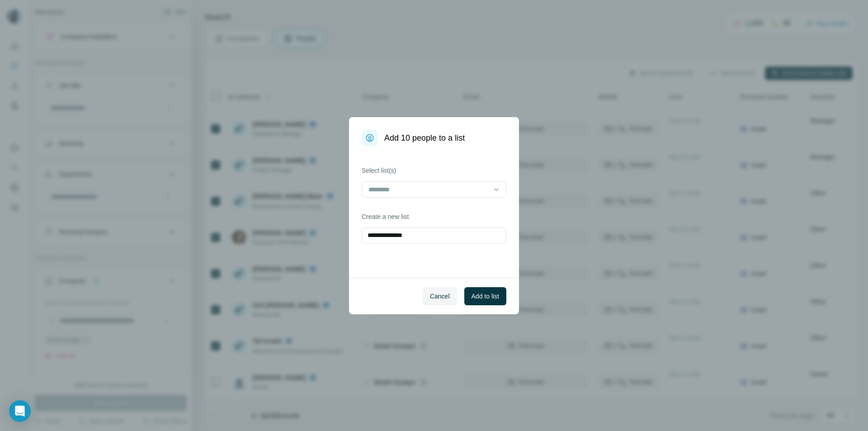 This screenshot has width=868, height=431. What do you see at coordinates (440, 296) in the screenshot?
I see `span: Cancel` at bounding box center [440, 296].